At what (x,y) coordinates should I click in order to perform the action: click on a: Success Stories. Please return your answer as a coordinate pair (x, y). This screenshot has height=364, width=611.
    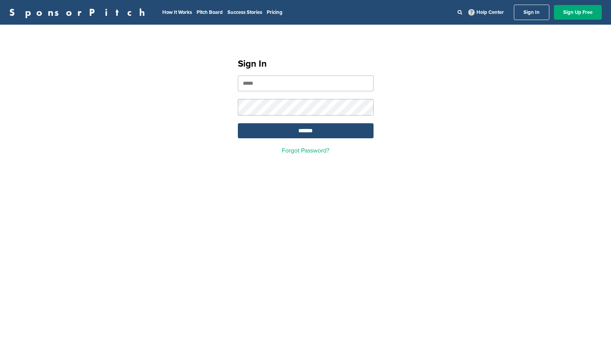
    Looking at the image, I should click on (245, 12).